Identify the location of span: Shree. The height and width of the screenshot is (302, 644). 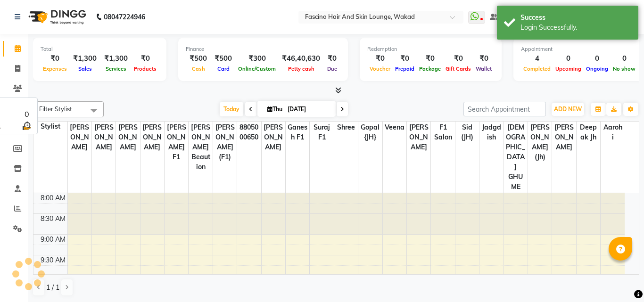
(346, 127).